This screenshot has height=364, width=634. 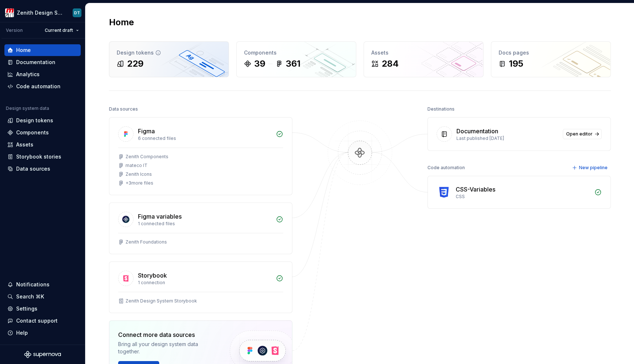 What do you see at coordinates (43, 355) in the screenshot?
I see `a: Supernova Logo` at bounding box center [43, 355].